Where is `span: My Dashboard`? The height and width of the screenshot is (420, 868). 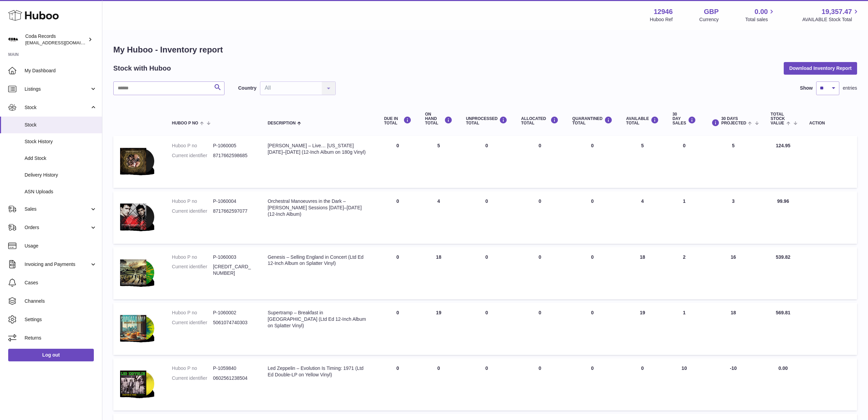 span: My Dashboard is located at coordinates (61, 71).